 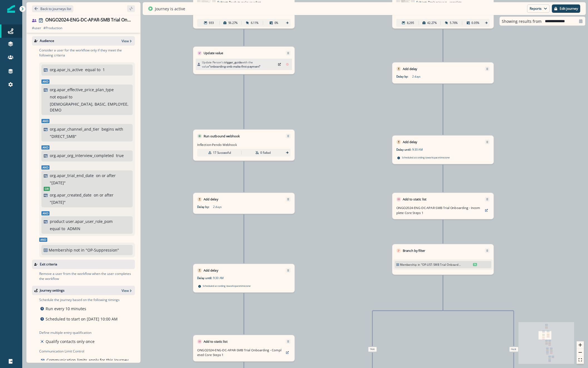 What do you see at coordinates (239, 64) in the screenshot?
I see `p: Update Person's with the value` at bounding box center [239, 64].